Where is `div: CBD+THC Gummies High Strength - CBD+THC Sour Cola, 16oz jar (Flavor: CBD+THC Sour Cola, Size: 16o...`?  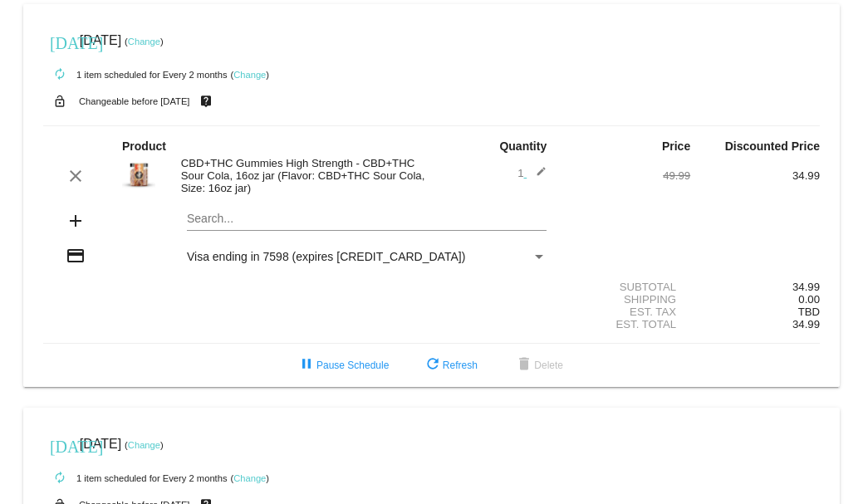 div: CBD+THC Gummies High Strength - CBD+THC Sour Cola, 16oz jar (Flavor: CBD+THC Sour Cola, Size: 16o... is located at coordinates (302, 175).